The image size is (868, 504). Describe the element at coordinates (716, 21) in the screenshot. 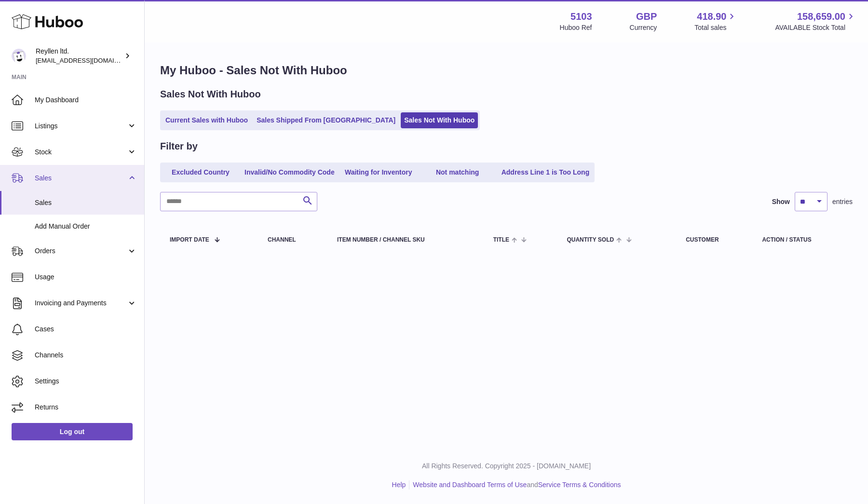

I see `a: 418.90 Total sales` at that location.